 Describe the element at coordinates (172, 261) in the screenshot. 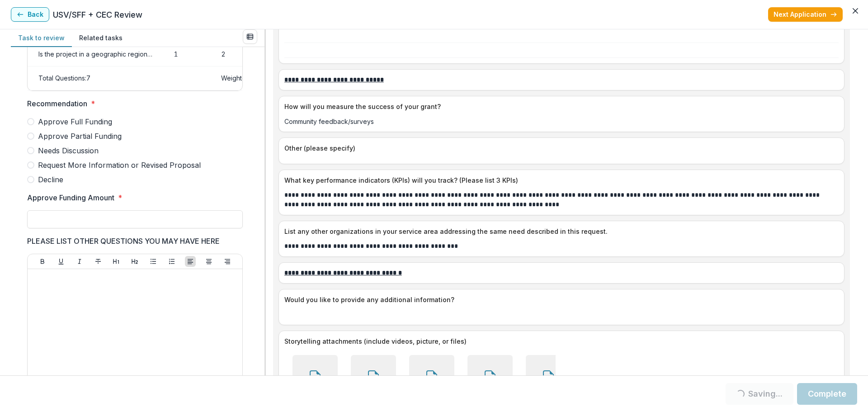

I see `button: Ordered List` at that location.